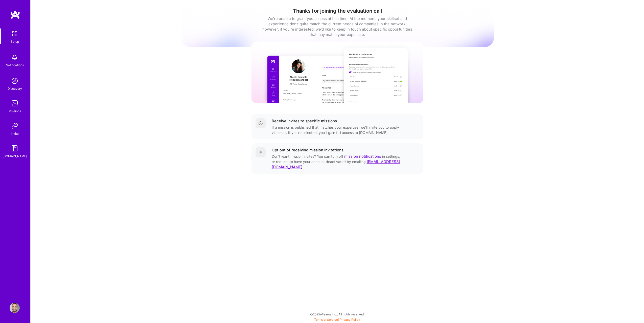 This screenshot has width=644, height=323. Describe the element at coordinates (336, 162) in the screenshot. I see `div: Don’t want mission invites? You can turn off in settings, or request to have your account deactiv...` at that location.